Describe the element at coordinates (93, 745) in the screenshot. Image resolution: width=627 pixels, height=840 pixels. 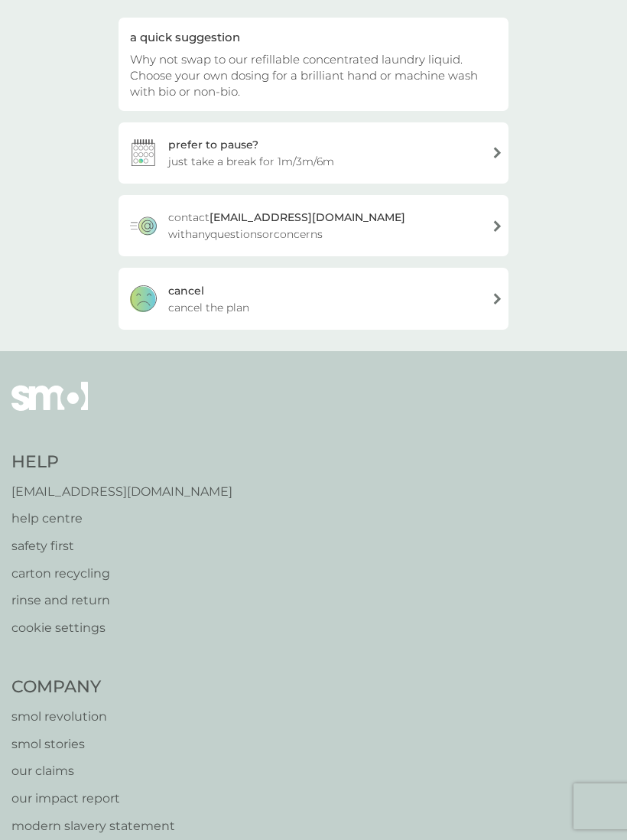
I see `a: smol stories` at that location.